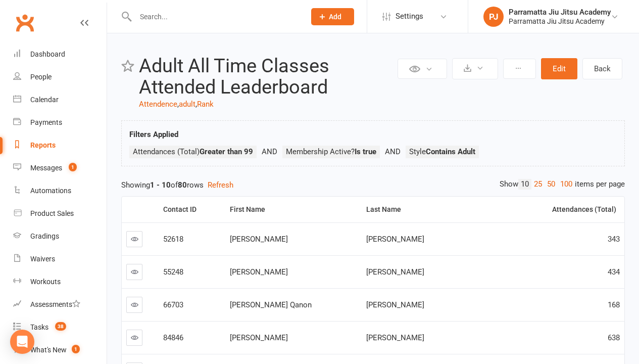 This screenshot has height=364, width=639. I want to click on a: 50, so click(551, 184).